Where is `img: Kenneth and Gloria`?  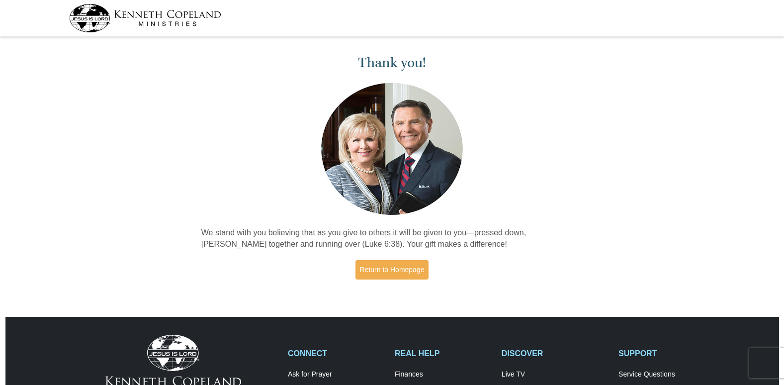 img: Kenneth and Gloria is located at coordinates (392, 149).